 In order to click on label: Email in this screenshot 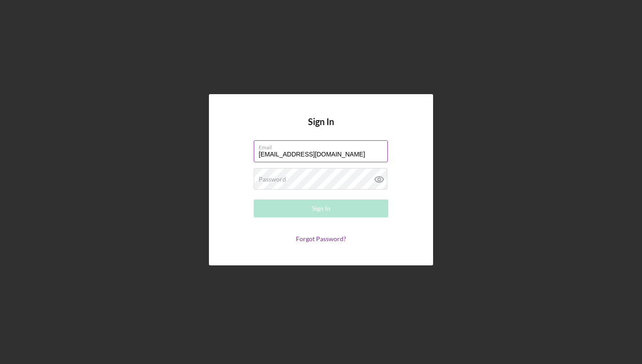, I will do `click(323, 146)`.